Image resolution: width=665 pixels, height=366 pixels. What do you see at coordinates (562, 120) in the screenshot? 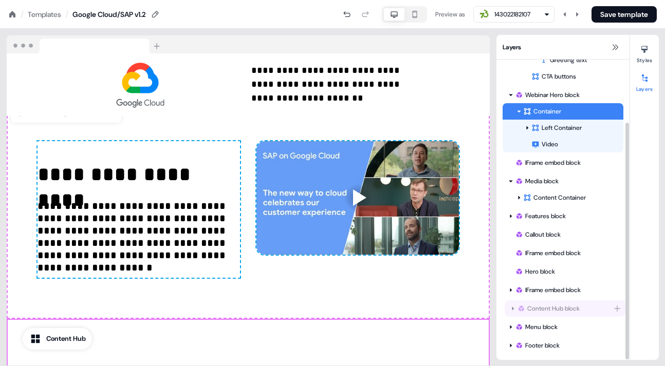
I see `div: Webinar Hero blockContainerLeft ContainerVideo` at bounding box center [562, 120].